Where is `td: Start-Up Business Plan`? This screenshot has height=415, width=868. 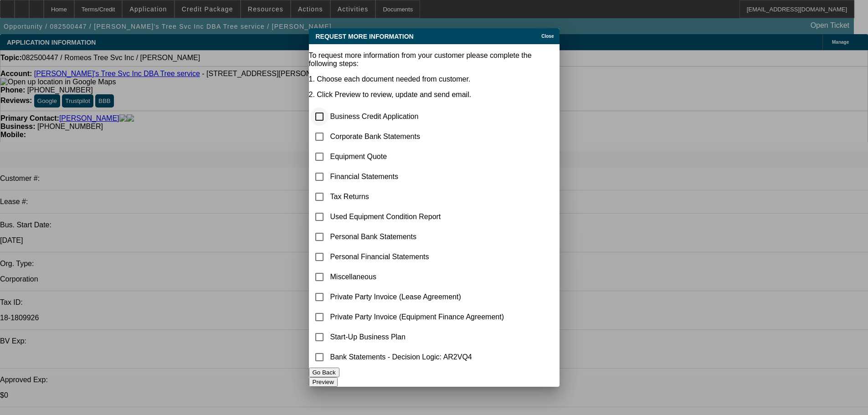 td: Start-Up Business Plan is located at coordinates (417, 337).